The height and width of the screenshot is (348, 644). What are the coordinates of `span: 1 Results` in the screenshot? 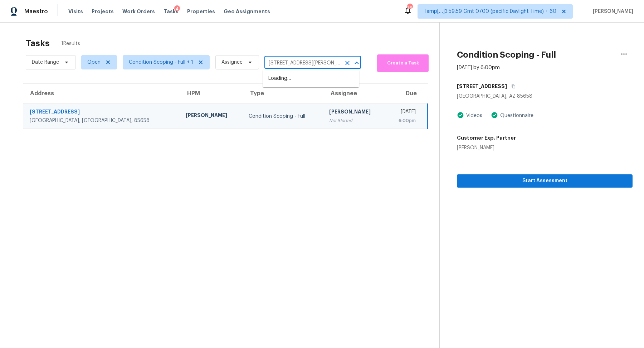 It's located at (70, 44).